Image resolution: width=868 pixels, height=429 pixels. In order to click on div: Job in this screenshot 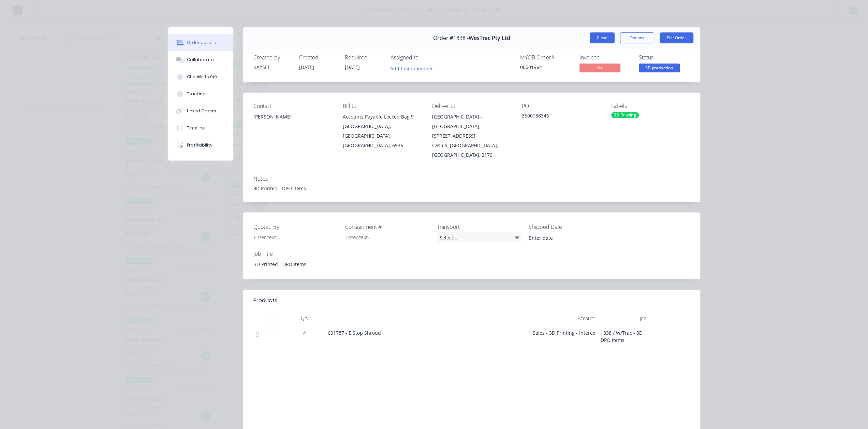, I will do `click(624, 318)`.